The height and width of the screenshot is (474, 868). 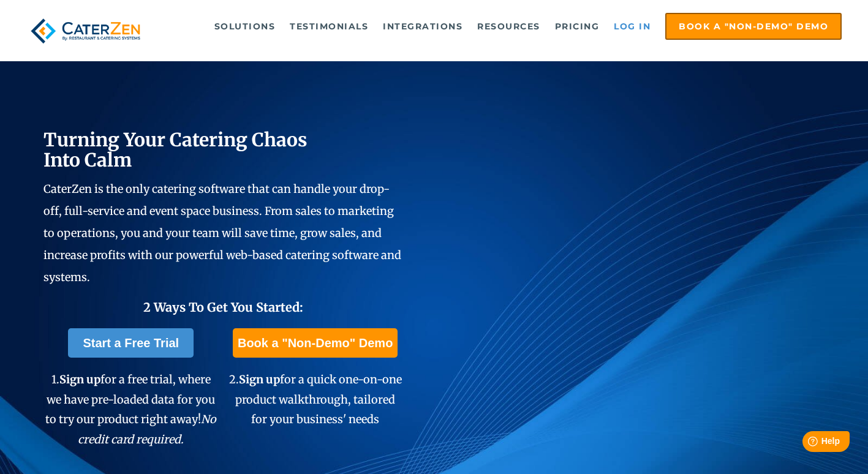 I want to click on em: No credit card required., so click(x=147, y=429).